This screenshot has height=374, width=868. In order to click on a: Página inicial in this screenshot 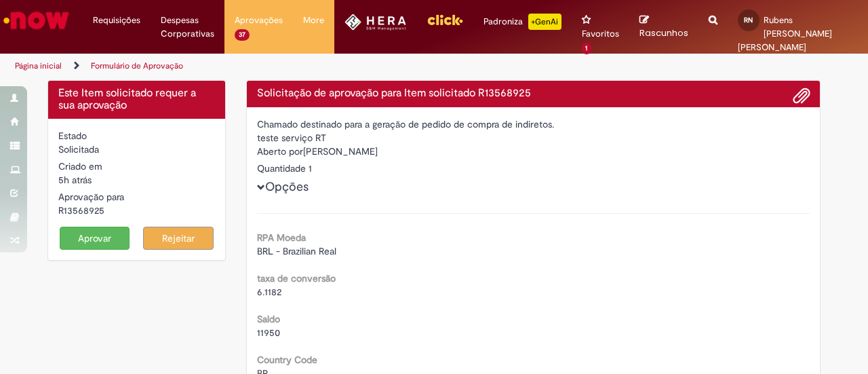, I will do `click(38, 66)`.